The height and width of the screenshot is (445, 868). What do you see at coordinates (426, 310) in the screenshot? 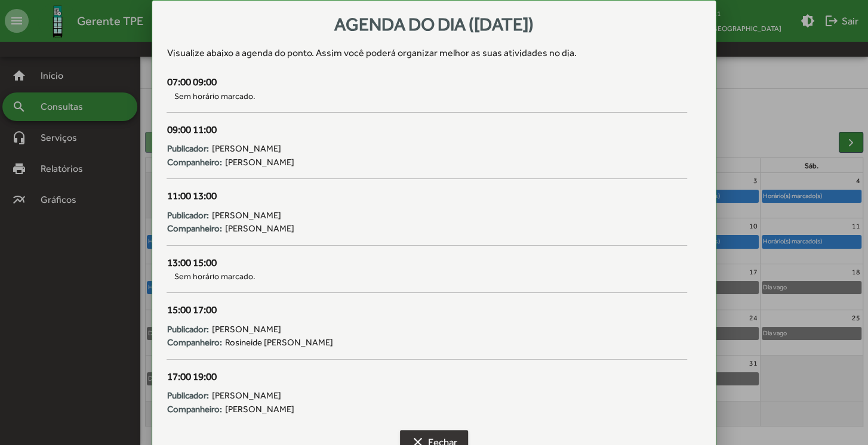
I see `div: 15:00 17:00` at bounding box center [426, 310].